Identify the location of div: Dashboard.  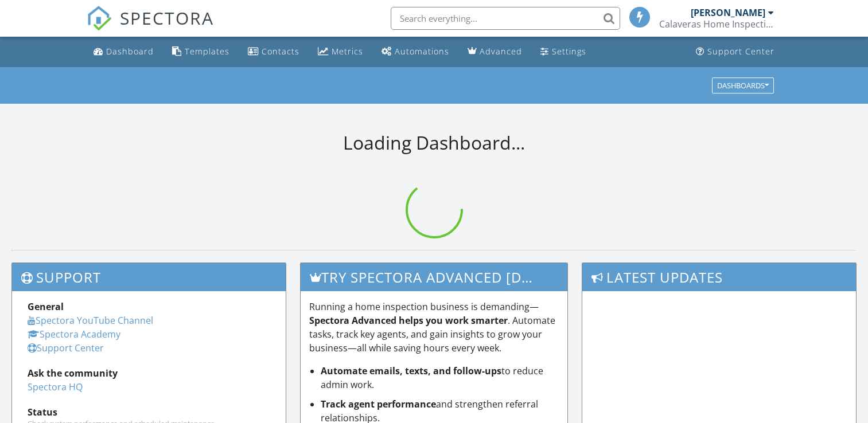
(130, 52).